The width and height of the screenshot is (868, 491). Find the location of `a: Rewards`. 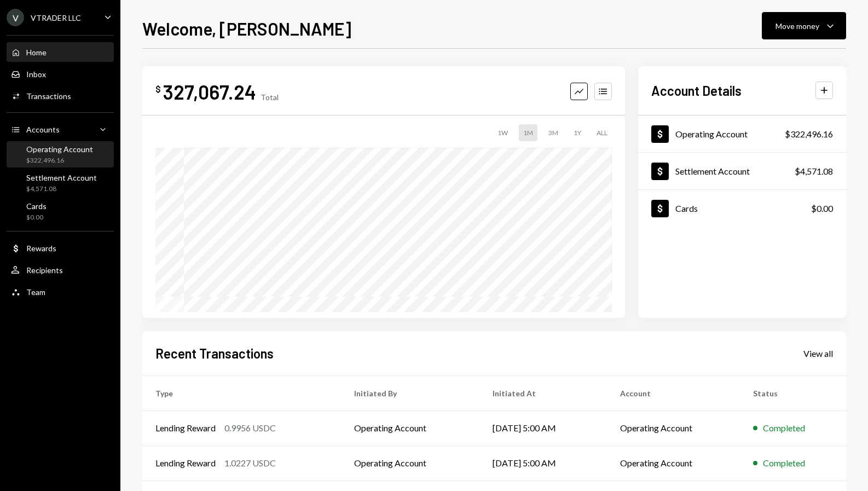

a: Rewards is located at coordinates (61, 248).